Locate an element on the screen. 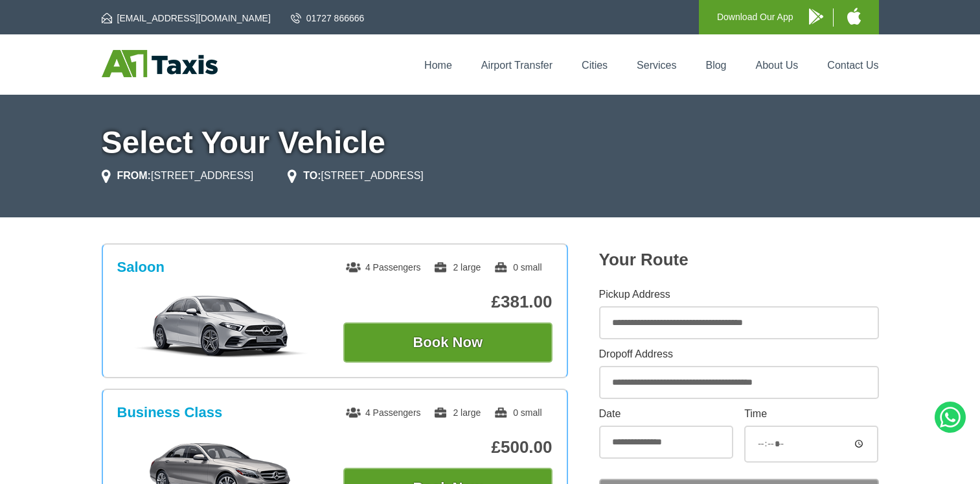 The image size is (980, 484). h1: Select Your Vehicle is located at coordinates (490, 143).